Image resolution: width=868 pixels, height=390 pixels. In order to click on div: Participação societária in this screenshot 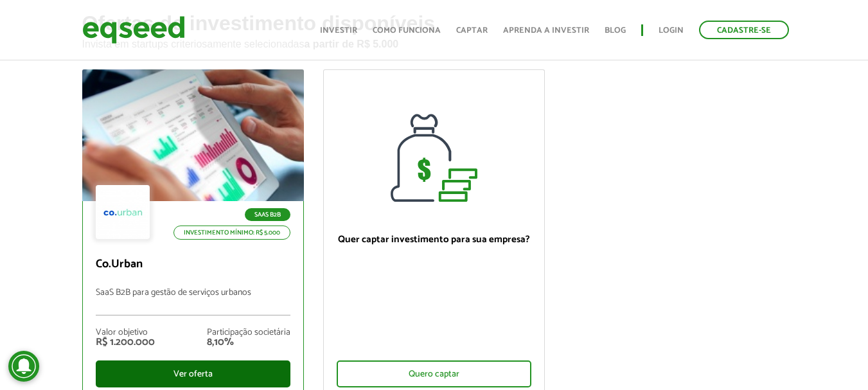, I will do `click(248, 333)`.